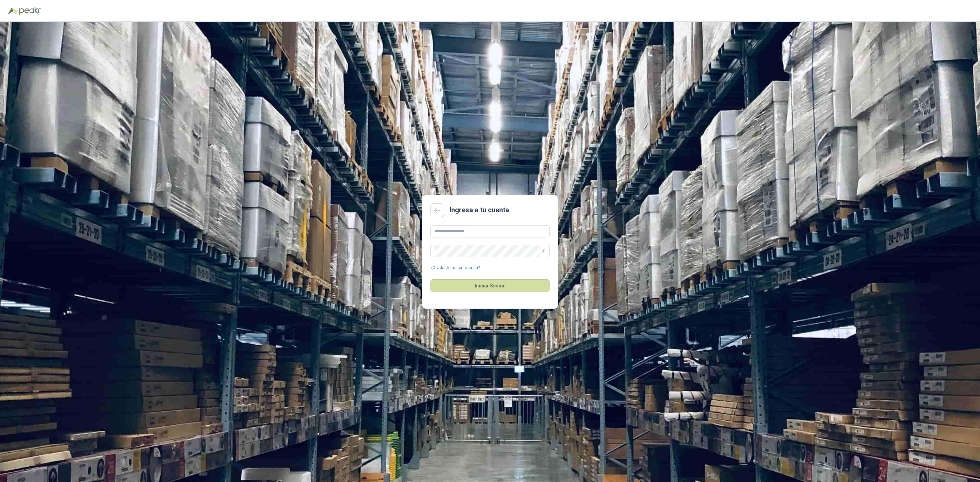  I want to click on button: Iniciar Sesión, so click(490, 286).